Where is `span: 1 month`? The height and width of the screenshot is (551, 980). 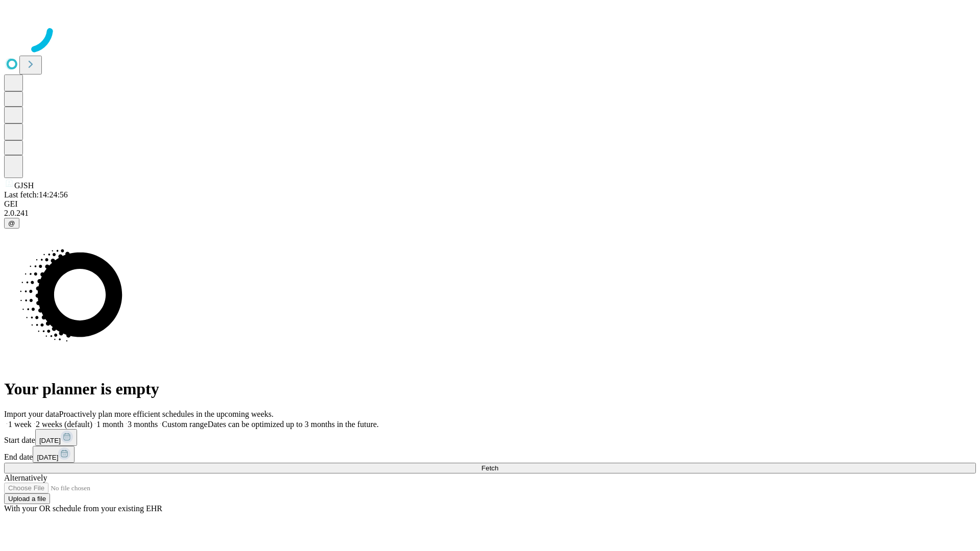 span: 1 month is located at coordinates (110, 424).